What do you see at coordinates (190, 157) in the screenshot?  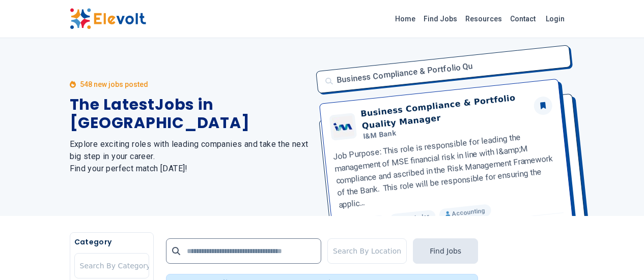 I see `h2: Explore exciting roles with leading companies and take the next big step in your career. Find you...` at bounding box center [190, 157].